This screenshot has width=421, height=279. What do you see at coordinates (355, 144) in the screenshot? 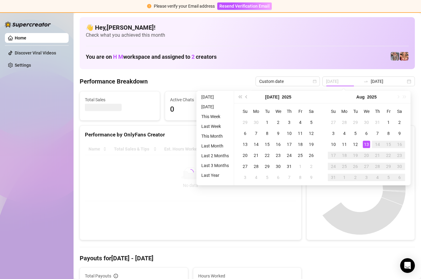
I see `td: 2025-08-12` at bounding box center [355, 144].